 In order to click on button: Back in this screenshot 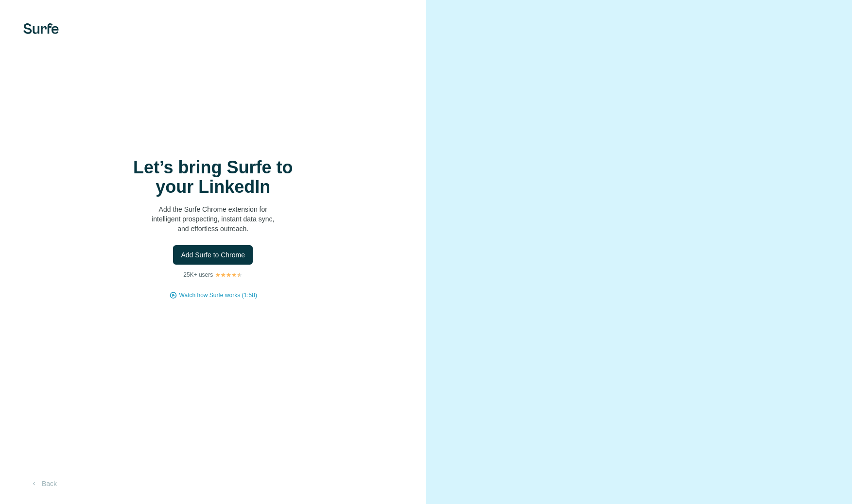, I will do `click(43, 484)`.